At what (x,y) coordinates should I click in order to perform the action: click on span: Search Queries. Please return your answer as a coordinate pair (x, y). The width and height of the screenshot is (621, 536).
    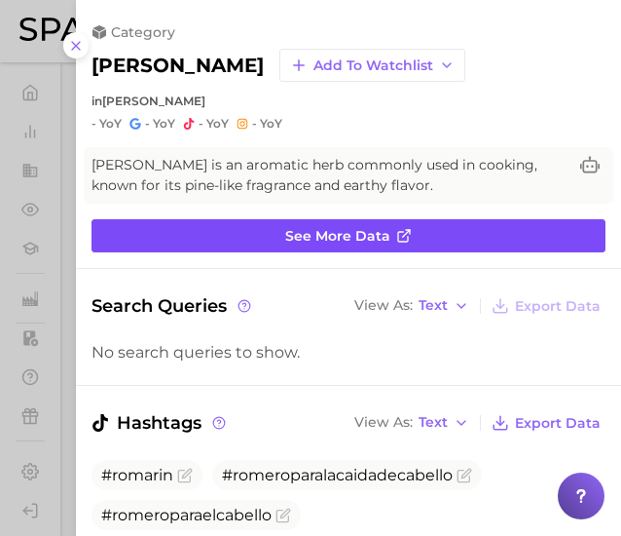
    Looking at the image, I should click on (172, 306).